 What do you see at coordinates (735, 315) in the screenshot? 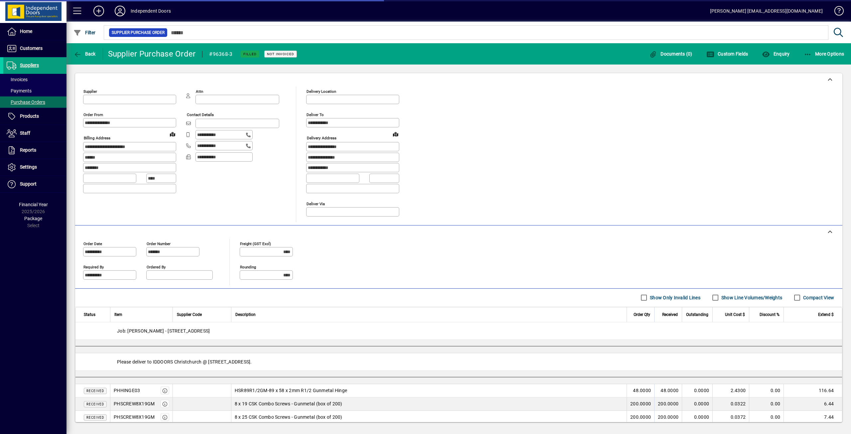
I see `span: Unit Cost $` at bounding box center [735, 315].